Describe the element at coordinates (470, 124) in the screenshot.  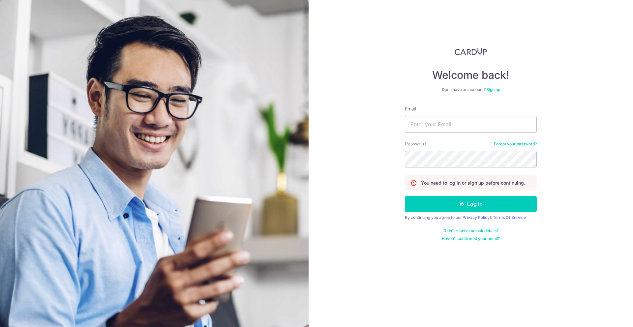
I see `input: Enter your Email` at that location.